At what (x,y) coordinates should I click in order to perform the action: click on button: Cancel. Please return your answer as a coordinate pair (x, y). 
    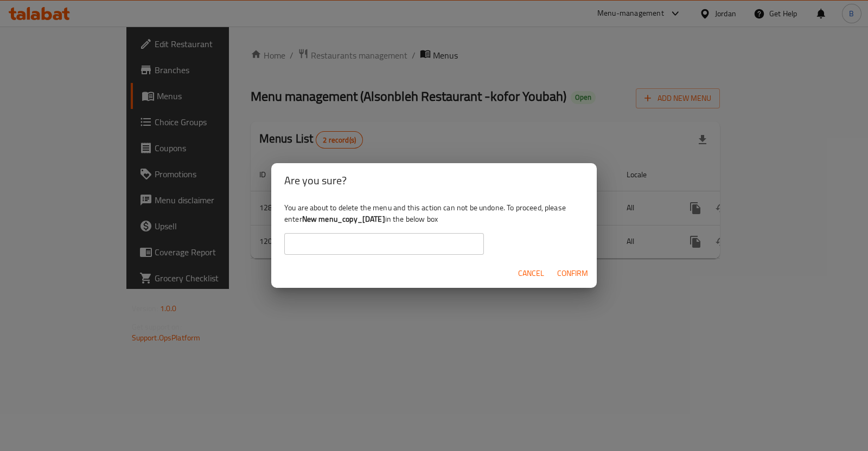
    Looking at the image, I should click on (531, 274).